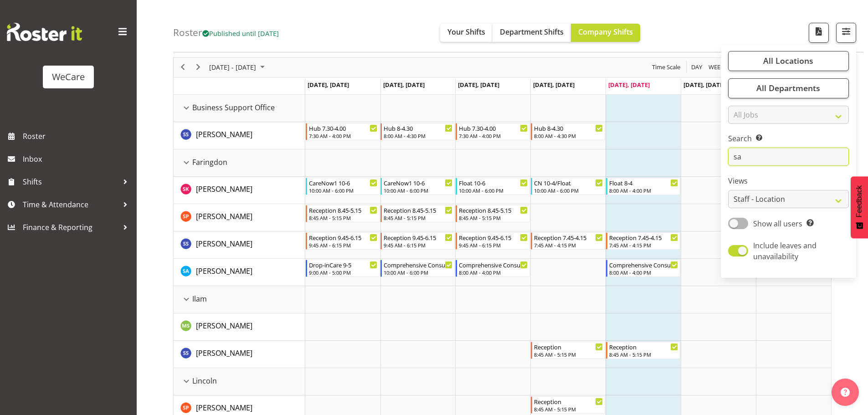 The image size is (868, 415). What do you see at coordinates (417, 213) in the screenshot?
I see `div: Samantha Poultney"s event - Reception 8.45-5.15 Begin From Tuesday, October 7, 2025 at 8:45:00 AM...` at bounding box center [417, 213].